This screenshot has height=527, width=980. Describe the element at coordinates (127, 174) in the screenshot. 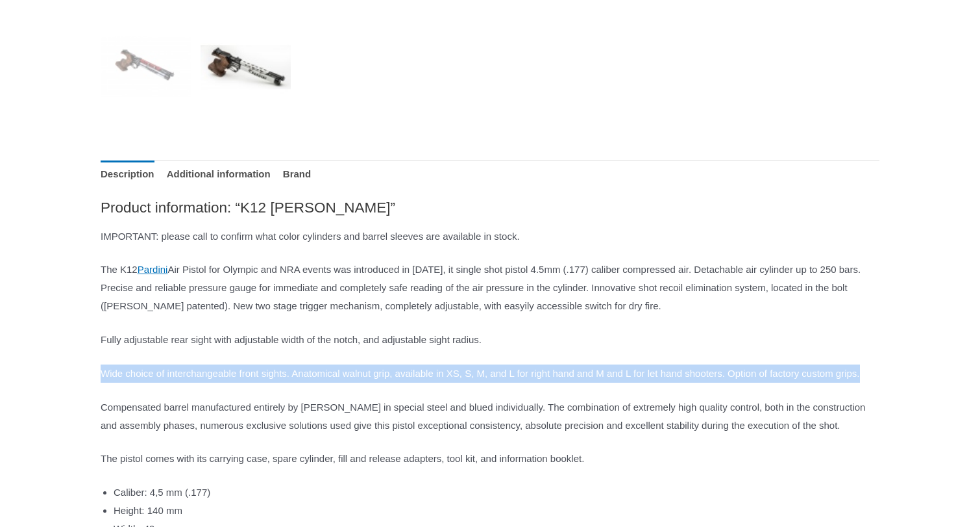

I see `a: Description` at that location.